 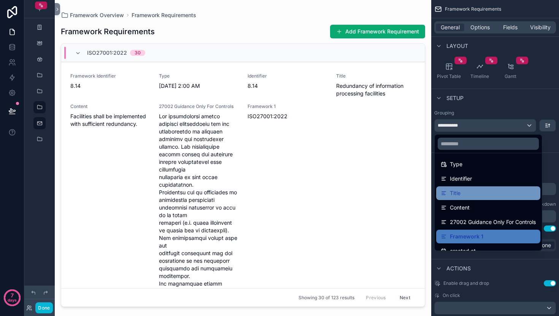 What do you see at coordinates (463, 251) in the screenshot?
I see `span: created at` at bounding box center [463, 251].